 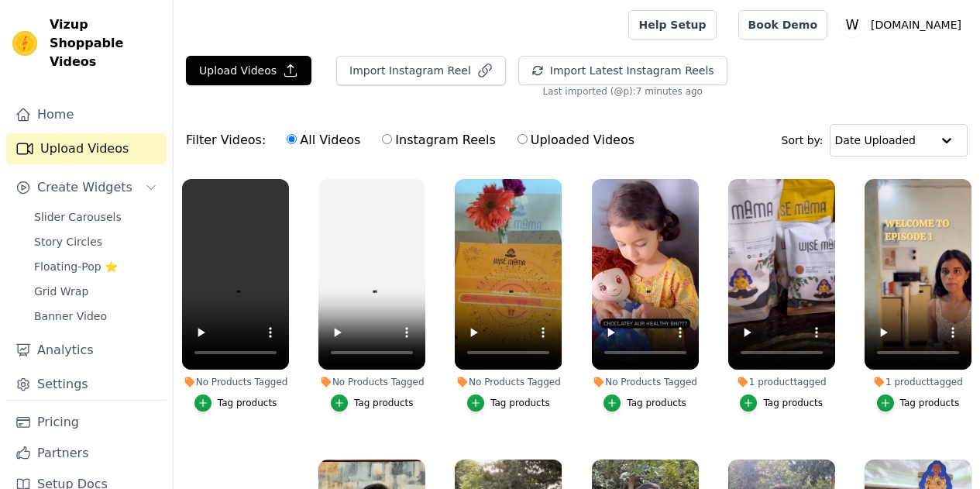 What do you see at coordinates (95, 266) in the screenshot?
I see `a: Floating-Pop ⭐` at bounding box center [95, 266].